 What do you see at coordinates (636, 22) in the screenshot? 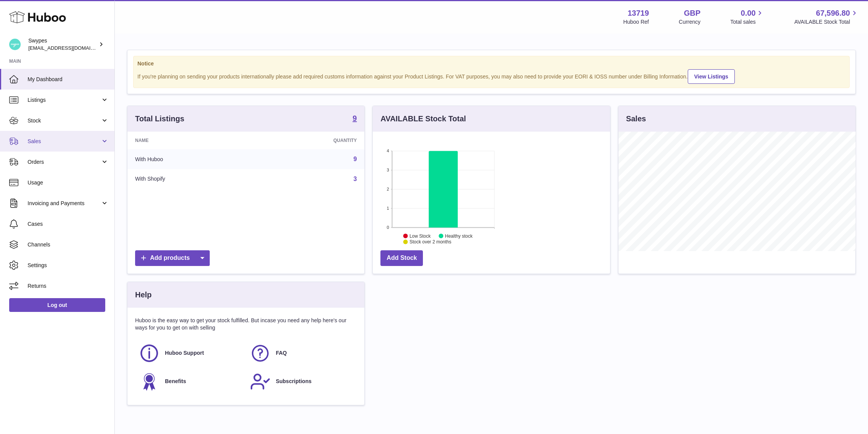
I see `div: Huboo Ref` at bounding box center [636, 22].